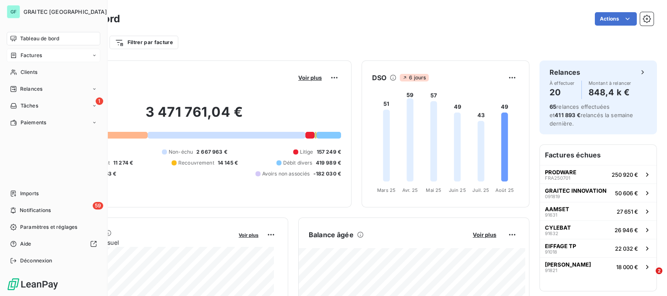 The image size is (667, 296). I want to click on span: 250 920 €, so click(624, 174).